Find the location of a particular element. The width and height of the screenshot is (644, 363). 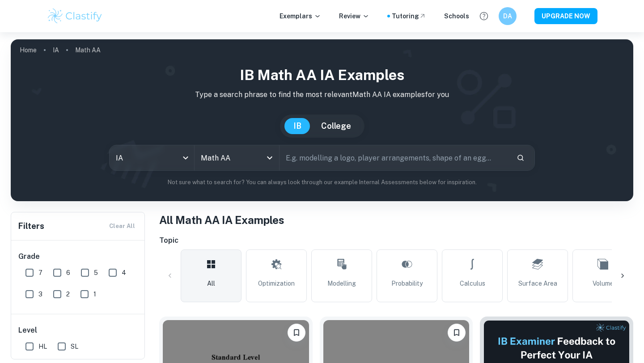

button: IB is located at coordinates (297, 126).